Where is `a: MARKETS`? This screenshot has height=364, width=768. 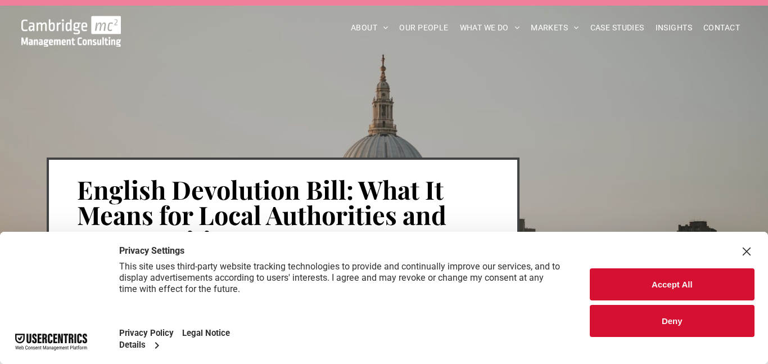 a: MARKETS is located at coordinates (554, 28).